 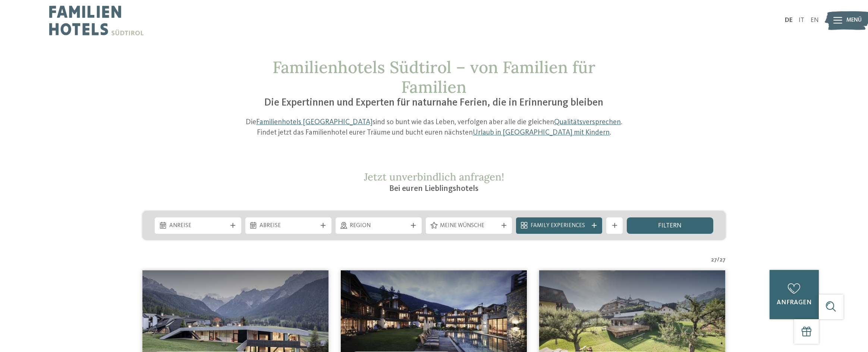 What do you see at coordinates (198, 226) in the screenshot?
I see `span: Anreise` at bounding box center [198, 226].